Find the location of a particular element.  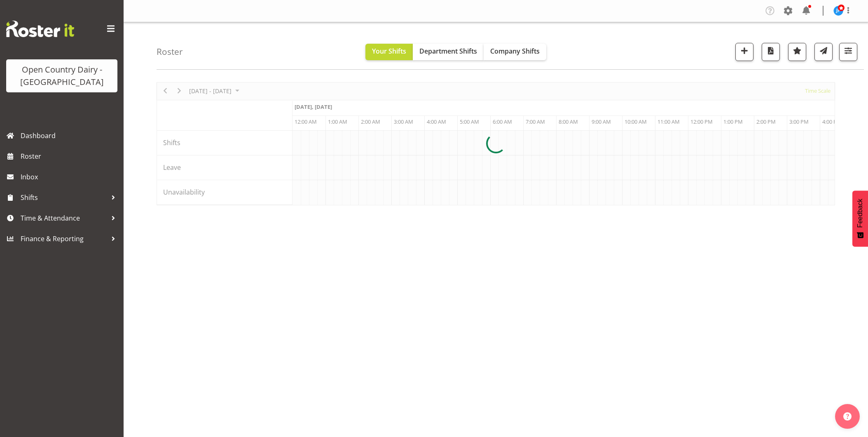

span: Department Shifts is located at coordinates (448, 51).